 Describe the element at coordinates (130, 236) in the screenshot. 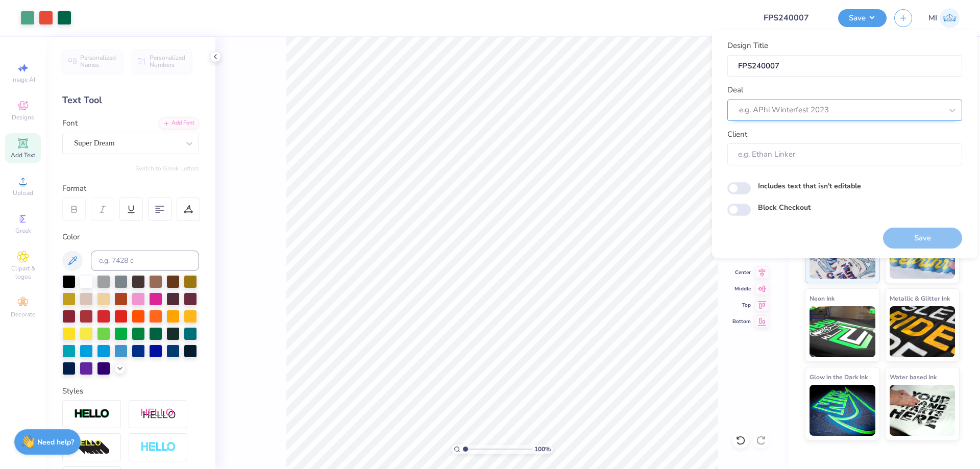

I see `div: Color` at that location.